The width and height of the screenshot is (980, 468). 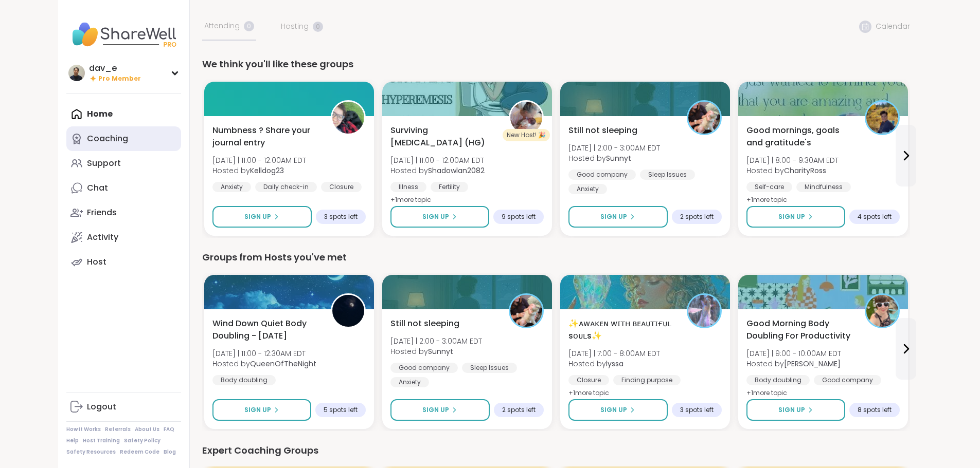 I want to click on a: Safety Policy, so click(x=142, y=441).